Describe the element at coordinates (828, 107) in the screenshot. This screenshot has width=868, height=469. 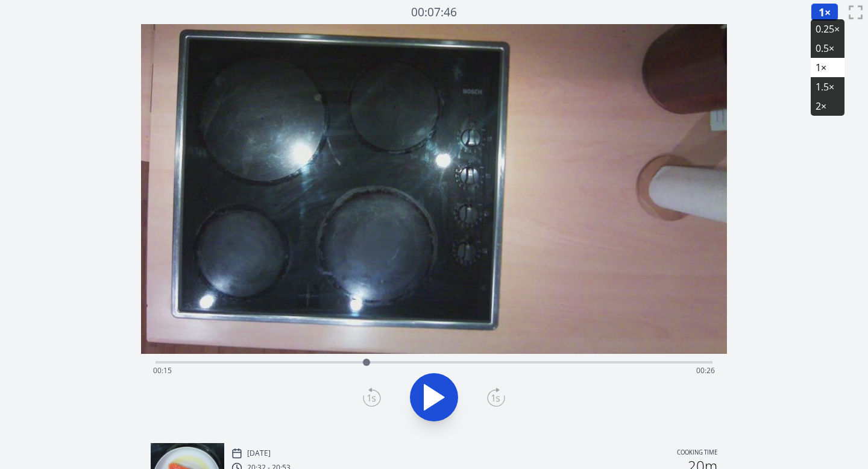
I see `li: 2×` at that location.